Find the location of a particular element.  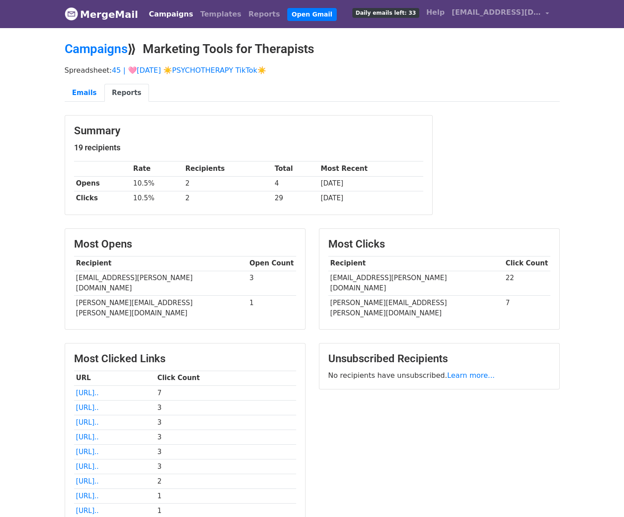

h3: Most Opens is located at coordinates (185, 244).